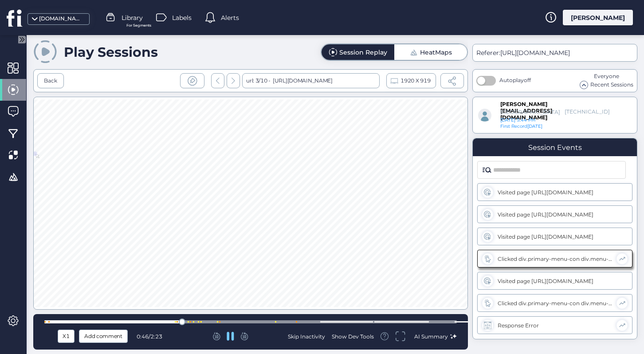  I want to click on div: Back, so click(51, 81).